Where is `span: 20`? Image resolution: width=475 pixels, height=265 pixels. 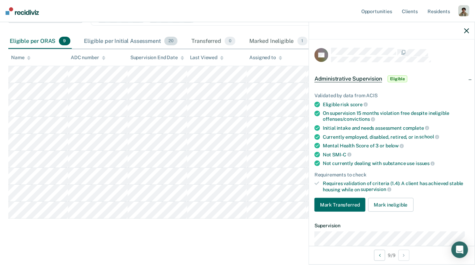 span: 20 is located at coordinates (171, 41).